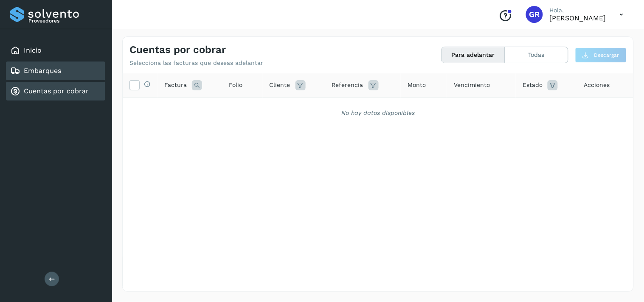 The image size is (644, 302). What do you see at coordinates (532, 85) in the screenshot?
I see `span: Estado` at bounding box center [532, 85].